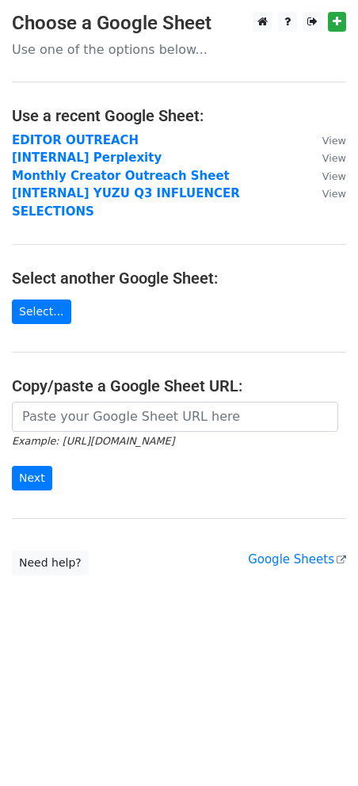 The height and width of the screenshot is (786, 358). What do you see at coordinates (175, 417) in the screenshot?
I see `input: Paste your Google Sheet URL here` at bounding box center [175, 417].